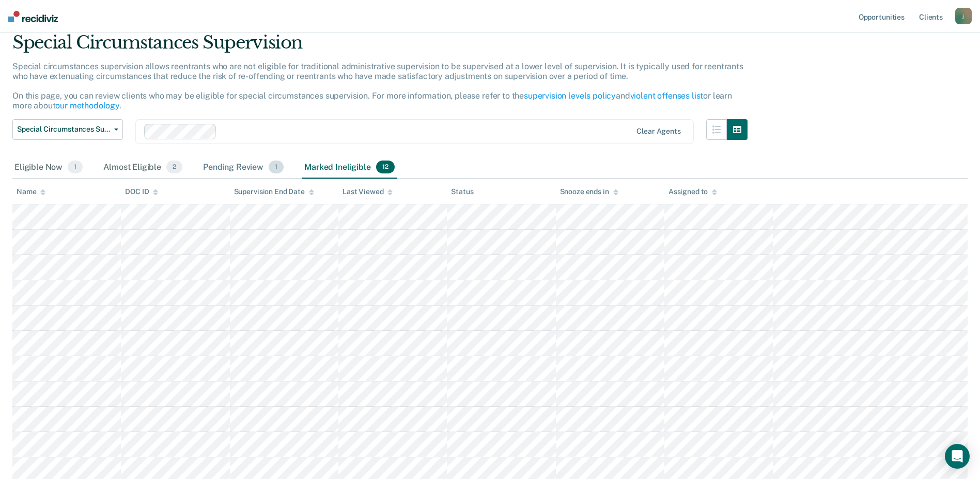 The image size is (980, 479). What do you see at coordinates (142, 191) in the screenshot?
I see `div: DOC ID` at bounding box center [142, 191].